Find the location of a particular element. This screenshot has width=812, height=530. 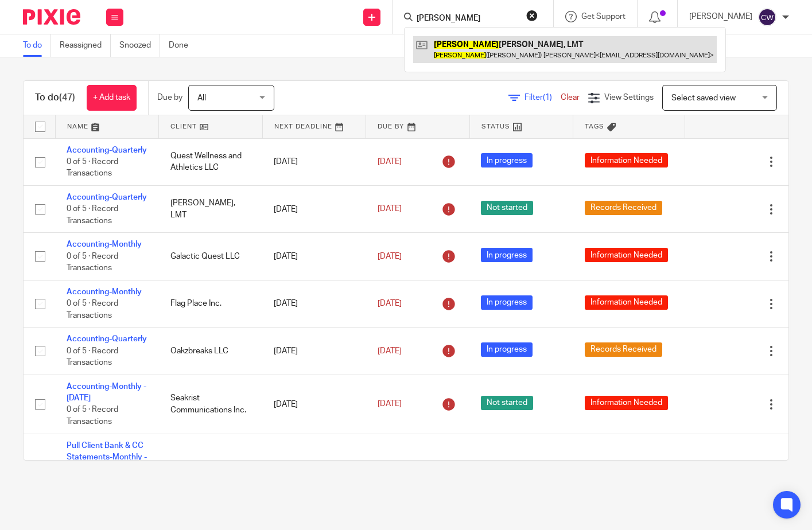

span: Select saved view is located at coordinates (704, 98).